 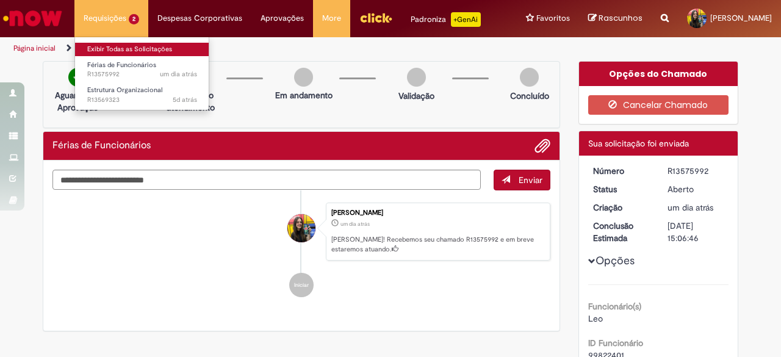 What do you see at coordinates (34, 48) in the screenshot?
I see `a: Página inicial` at bounding box center [34, 48].